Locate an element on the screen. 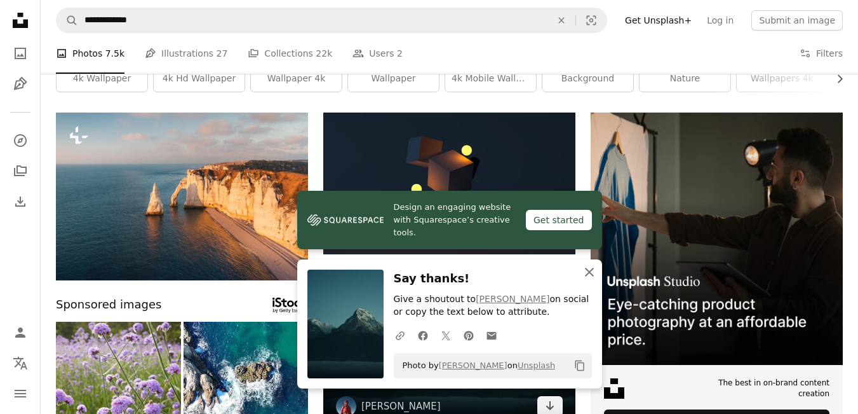 The image size is (858, 414). span: The best in on-brand content creation is located at coordinates (762, 388).